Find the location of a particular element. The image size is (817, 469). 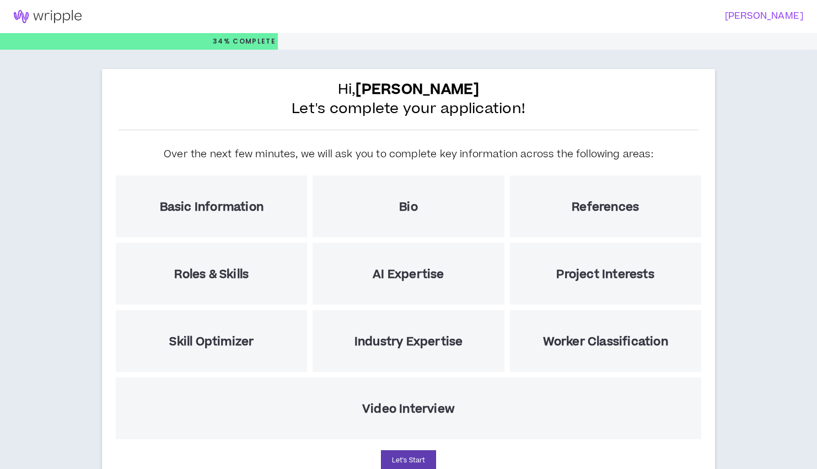

h5: Roles & Skills is located at coordinates (211, 274).